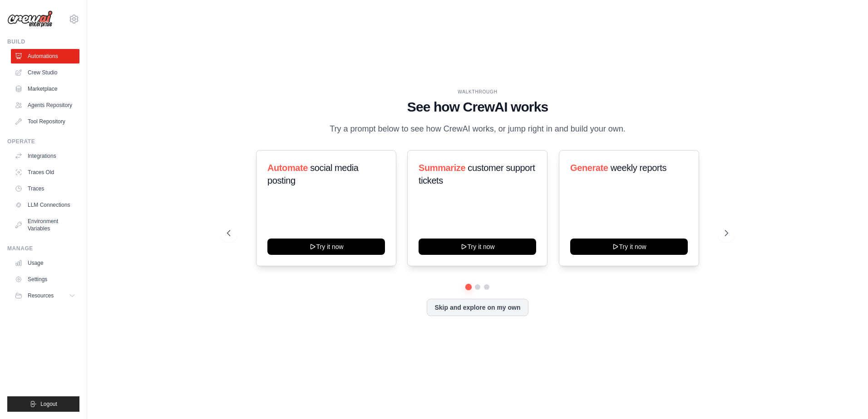 The image size is (868, 419). Describe the element at coordinates (45, 296) in the screenshot. I see `button: Resources` at that location.